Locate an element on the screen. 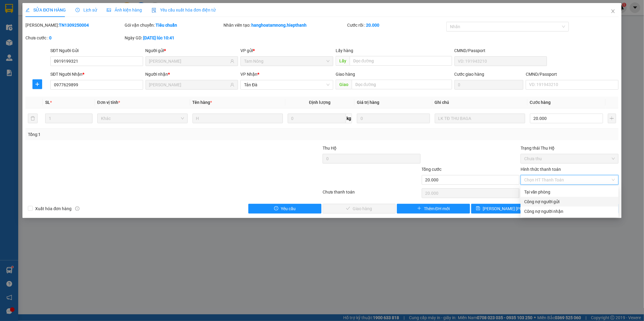  input: 0 is located at coordinates (393, 118).